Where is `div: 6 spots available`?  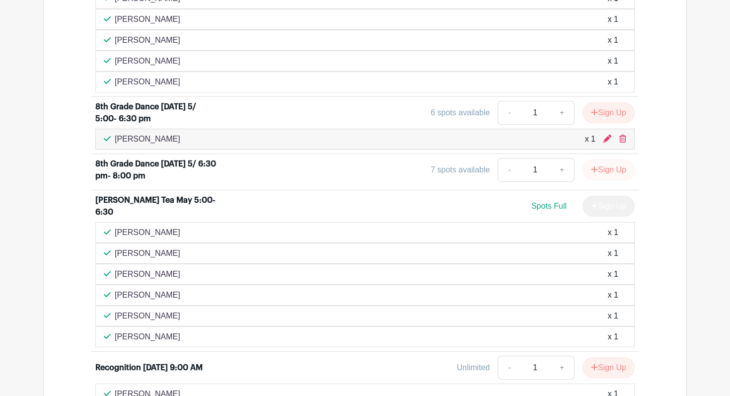
div: 6 spots available is located at coordinates (460, 113).